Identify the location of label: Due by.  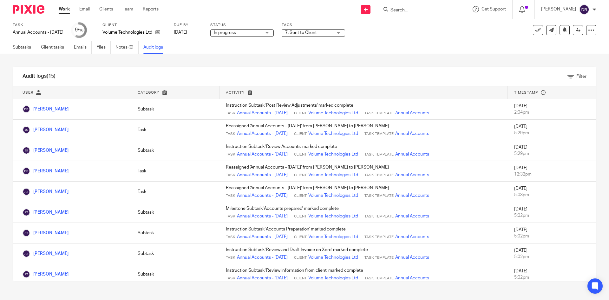
(188, 25).